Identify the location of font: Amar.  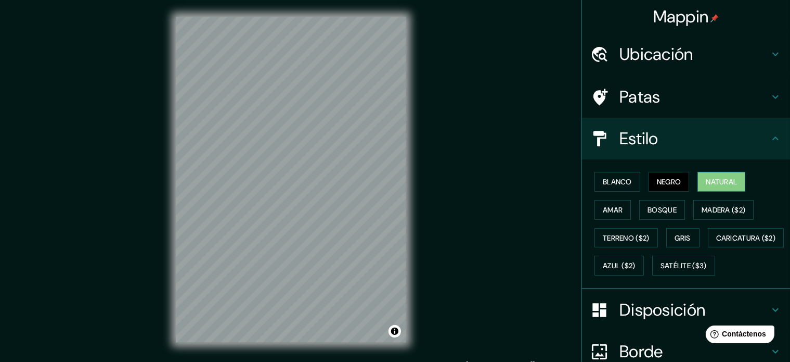
(613, 210).